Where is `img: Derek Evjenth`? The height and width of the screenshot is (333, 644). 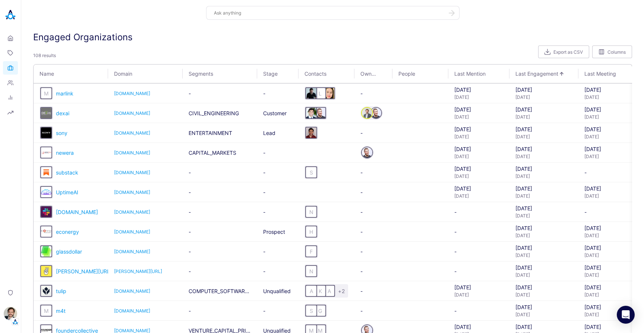 img: Derek Evjenth is located at coordinates (367, 113).